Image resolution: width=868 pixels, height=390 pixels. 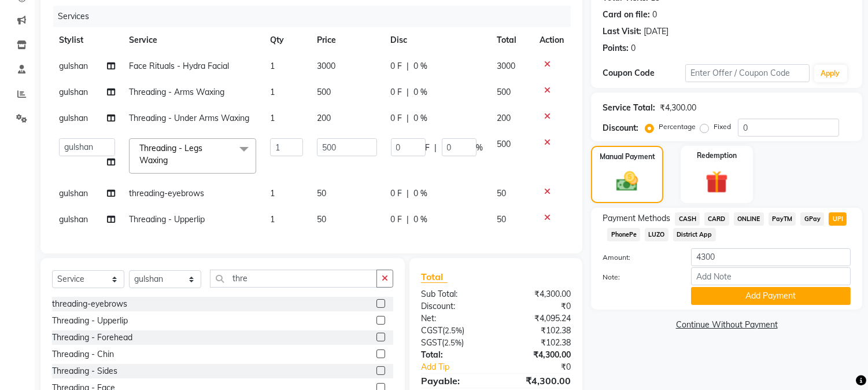 I want to click on th: Price, so click(x=347, y=40).